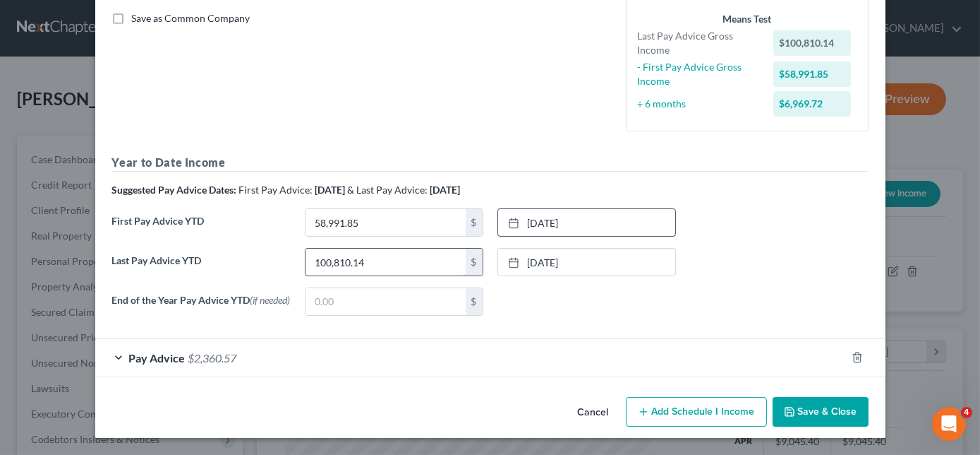  I want to click on span: 4, so click(967, 412).